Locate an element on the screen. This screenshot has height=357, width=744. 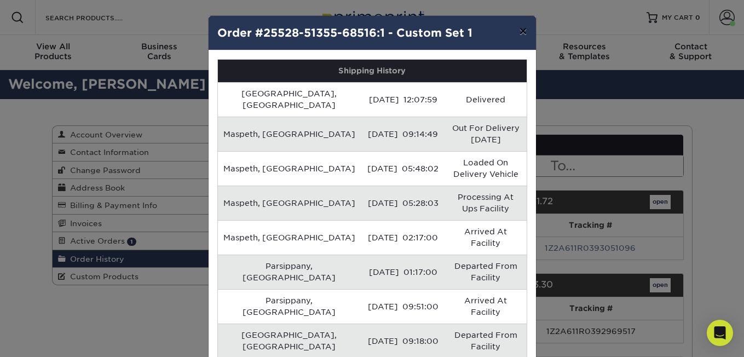
div: Open Intercom Messenger is located at coordinates (720, 333).